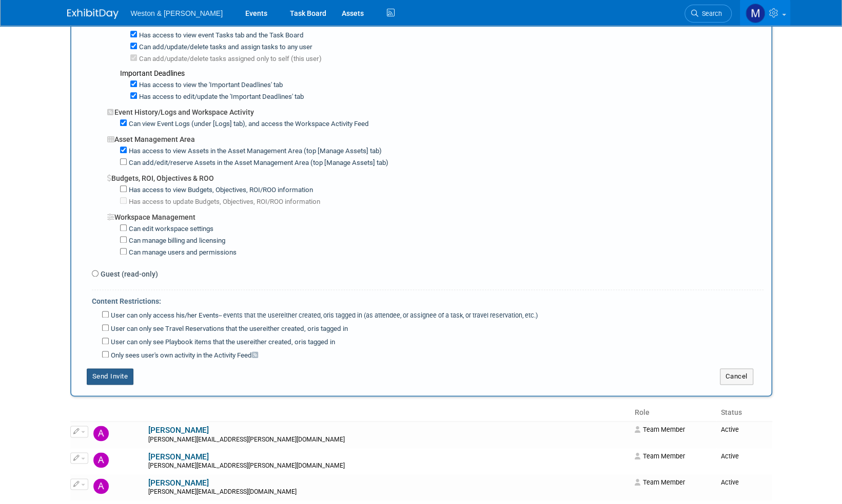 The width and height of the screenshot is (842, 504). Describe the element at coordinates (220, 97) in the screenshot. I see `label: Has access to edit/update the 'Important Deadlines' tab` at that location.